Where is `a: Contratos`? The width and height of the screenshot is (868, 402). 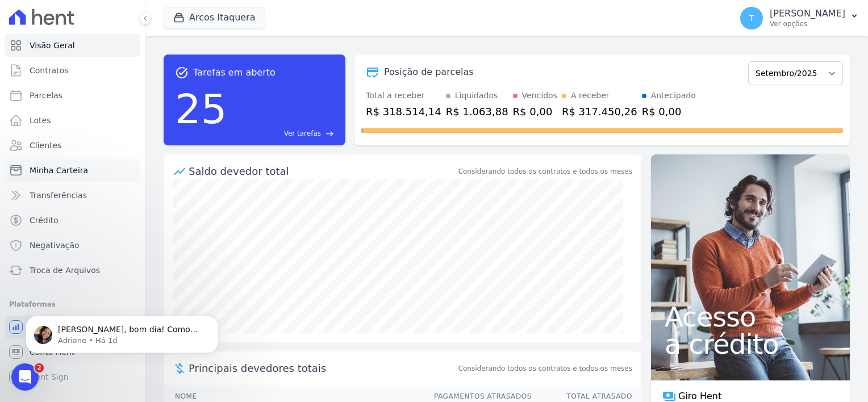 a: Contratos is located at coordinates (72, 70).